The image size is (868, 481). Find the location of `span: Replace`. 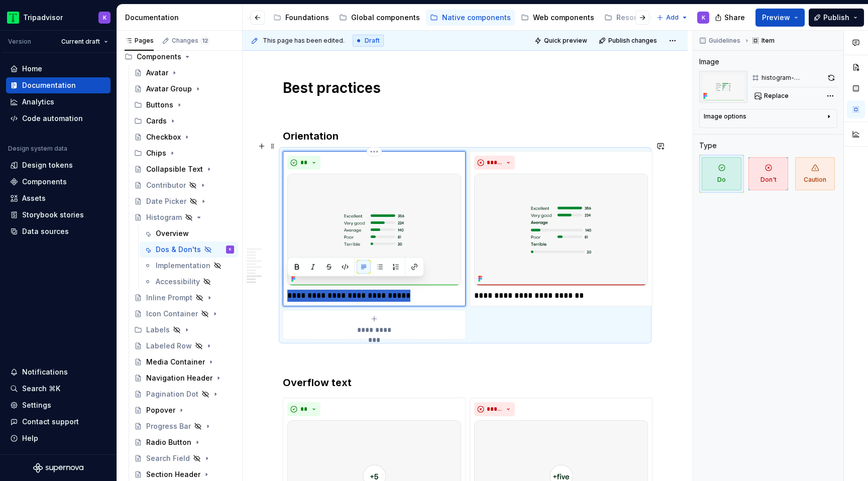

span: Replace is located at coordinates (776, 96).